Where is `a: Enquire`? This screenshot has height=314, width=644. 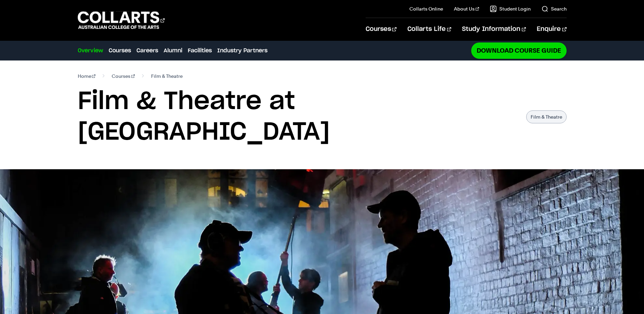 a: Enquire is located at coordinates (551, 29).